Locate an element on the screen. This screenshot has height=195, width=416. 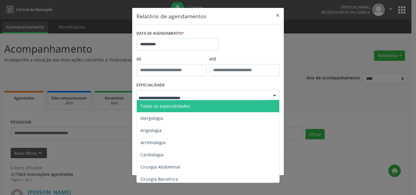
label: ATÉ is located at coordinates (244, 59).